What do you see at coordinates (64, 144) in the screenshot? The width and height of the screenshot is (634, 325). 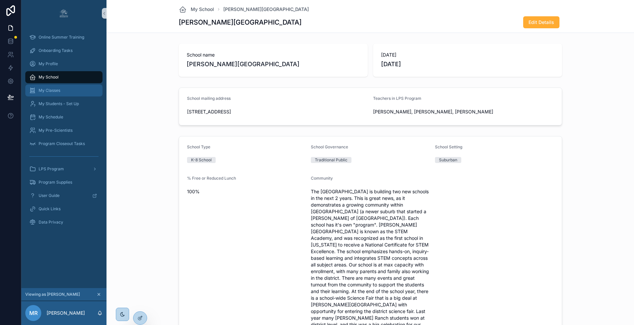 I see `a: Program Closeout Tasks` at bounding box center [64, 144].